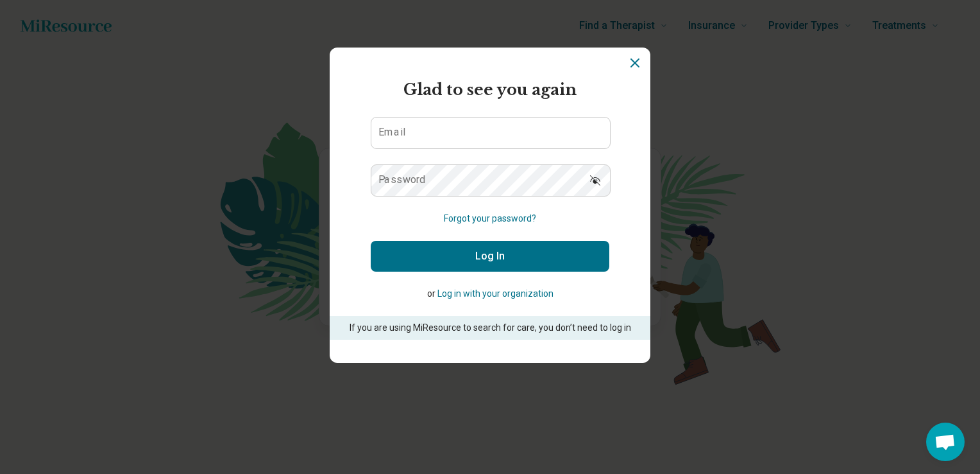 Image resolution: width=980 pixels, height=474 pixels. What do you see at coordinates (490, 205) in the screenshot?
I see `section: Login Dialog` at bounding box center [490, 205].